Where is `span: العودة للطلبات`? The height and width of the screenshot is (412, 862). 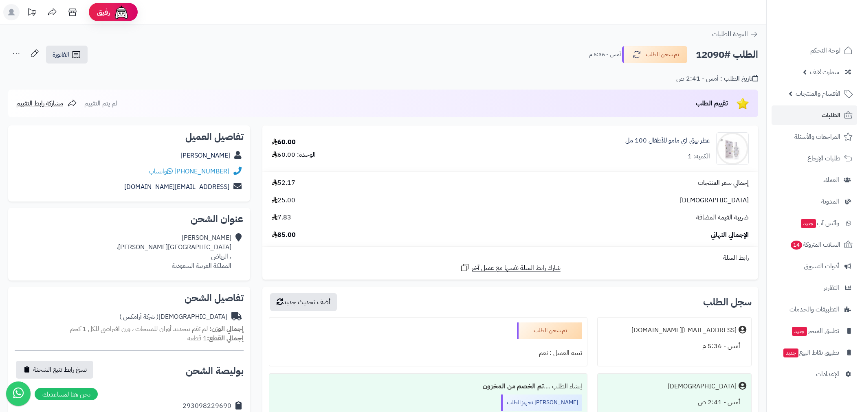
span: العودة للطلبات is located at coordinates (730, 34).